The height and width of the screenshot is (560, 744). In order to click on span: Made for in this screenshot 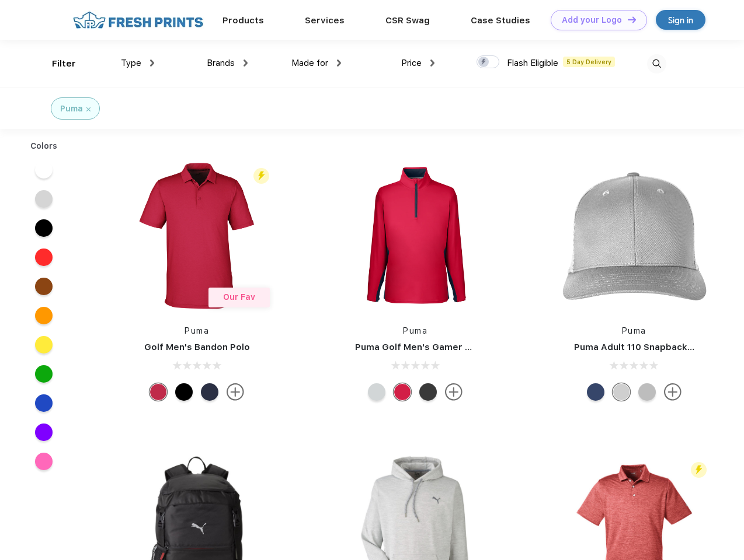, I will do `click(309, 63)`.